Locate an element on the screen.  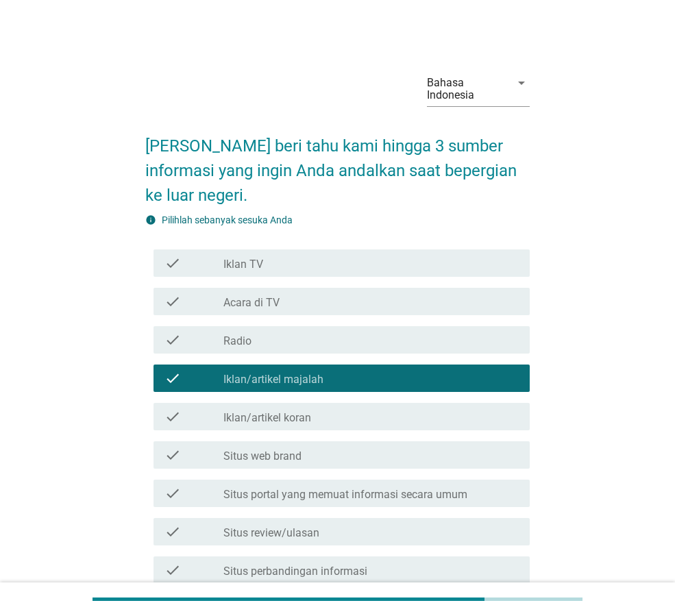
i: arrow_drop_down is located at coordinates (522, 83).